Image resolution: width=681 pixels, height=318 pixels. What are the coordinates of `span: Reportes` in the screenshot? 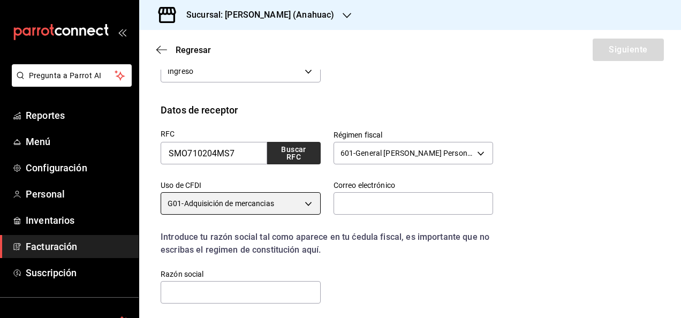 It's located at (78, 115).